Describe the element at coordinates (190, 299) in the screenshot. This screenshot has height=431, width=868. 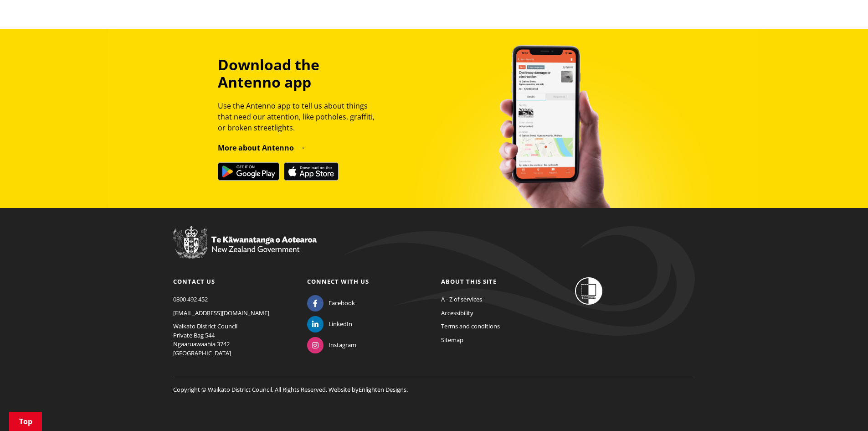
I see `a: 0800 492 452` at that location.